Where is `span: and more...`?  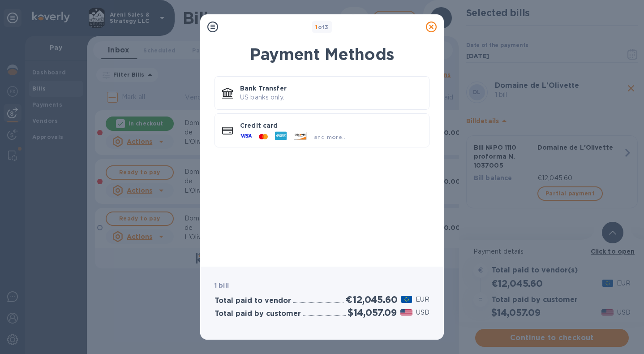
span: and more... is located at coordinates (330, 136).